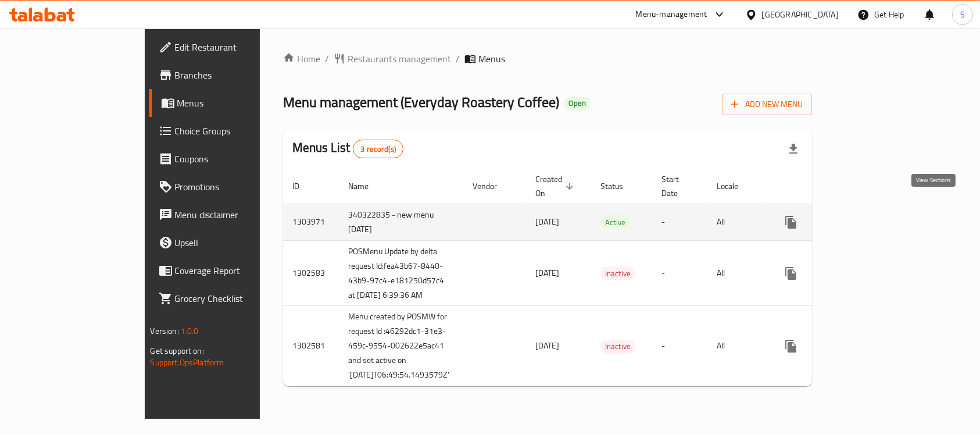  What do you see at coordinates (237, 215) in the screenshot?
I see `span: Menu disclaimer` at bounding box center [237, 215].